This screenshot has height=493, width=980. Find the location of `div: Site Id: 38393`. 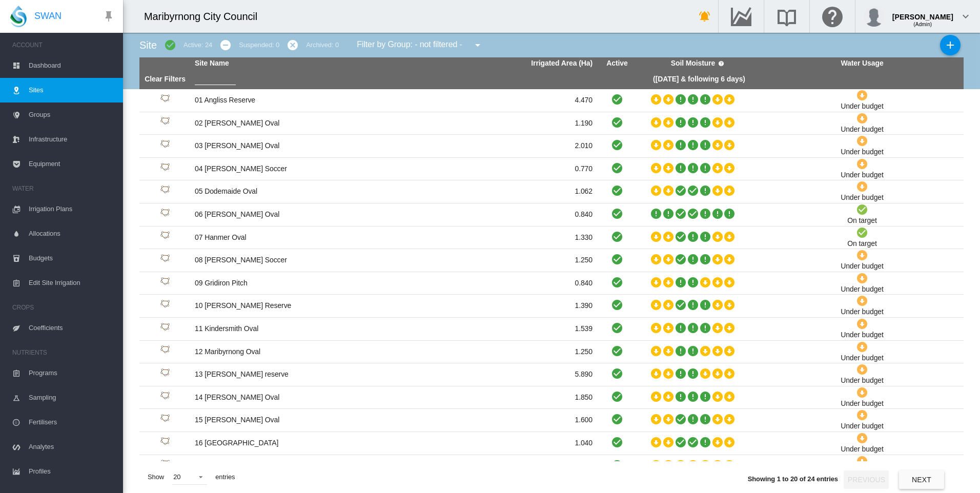

div: Site Id: 38393 is located at coordinates (165, 444).